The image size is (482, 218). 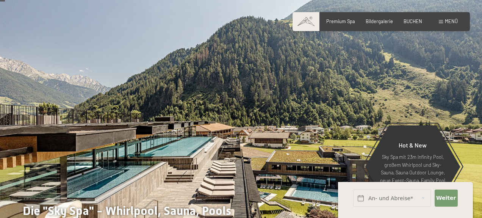 I want to click on a: Hot & New Sky Spa mit 23m Infinity Pool, großem Whirlpool und Sky-Sauna, Sauna Outdoor Lounge, ne..., so click(x=413, y=167).